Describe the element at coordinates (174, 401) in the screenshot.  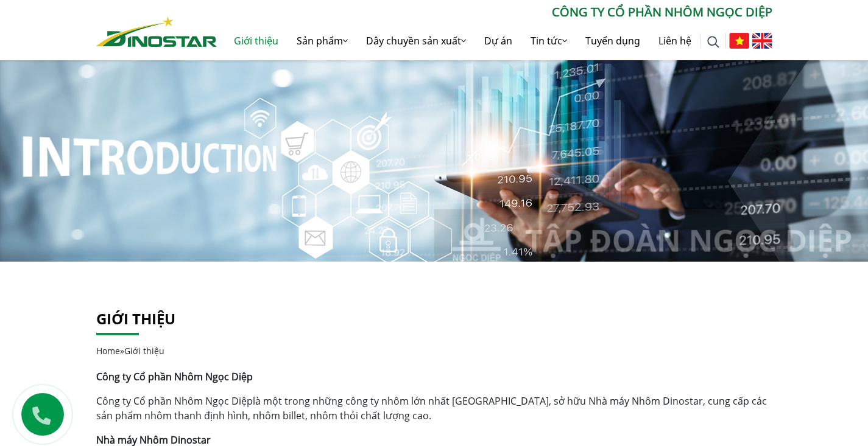
I see `a: Công ty Cổ phần Nhôm Ngọc Diệp` at that location.